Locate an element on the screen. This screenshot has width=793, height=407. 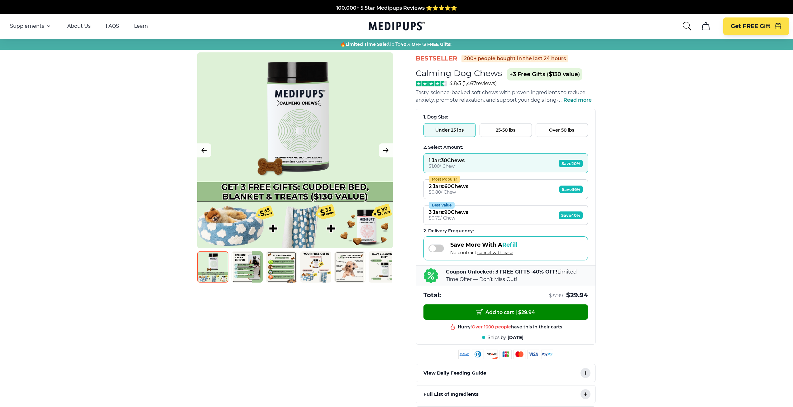
a: Medipups is located at coordinates (397, 26).